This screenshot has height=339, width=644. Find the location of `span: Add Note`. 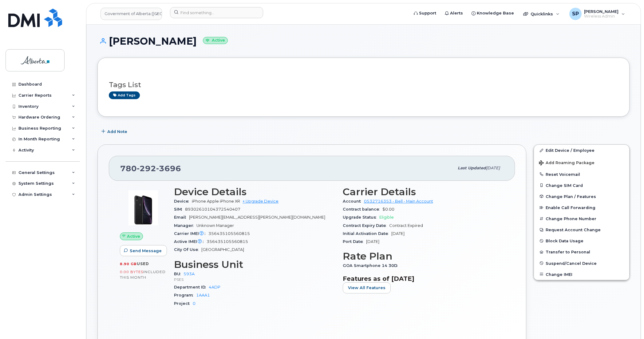

span: Add Note is located at coordinates (117, 131).